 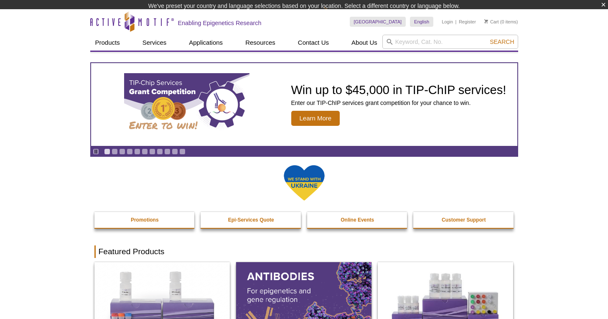 What do you see at coordinates (251, 220) in the screenshot?
I see `strong: Epi-Services Quote` at bounding box center [251, 220].